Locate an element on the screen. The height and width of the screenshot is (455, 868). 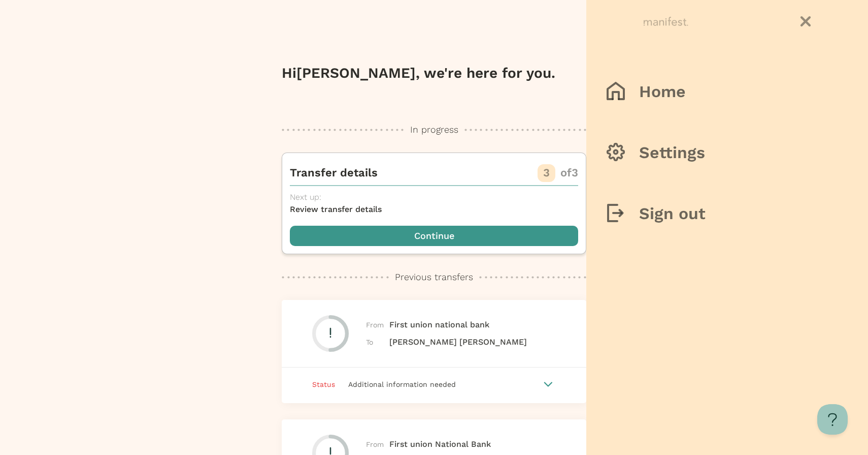
h3: Settings is located at coordinates (672, 152).